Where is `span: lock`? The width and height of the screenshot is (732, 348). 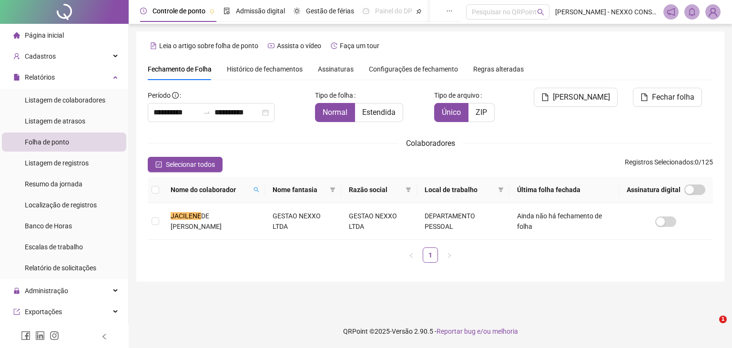
span: lock is located at coordinates (17, 291).